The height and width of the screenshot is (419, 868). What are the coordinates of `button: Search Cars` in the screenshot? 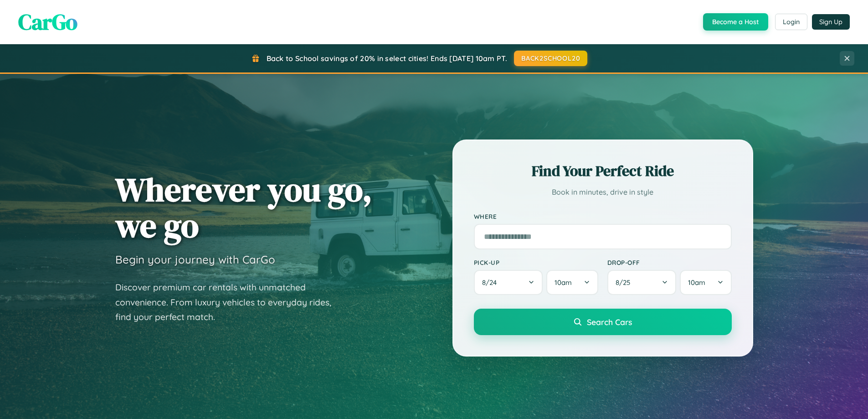 It's located at (603, 322).